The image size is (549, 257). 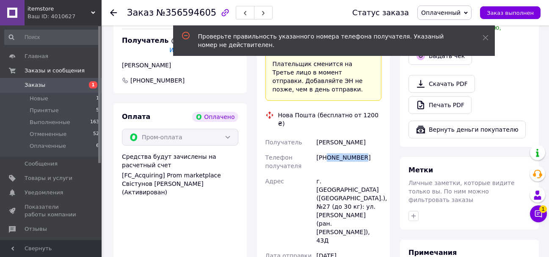 I want to click on input: Поиск, so click(x=52, y=37).